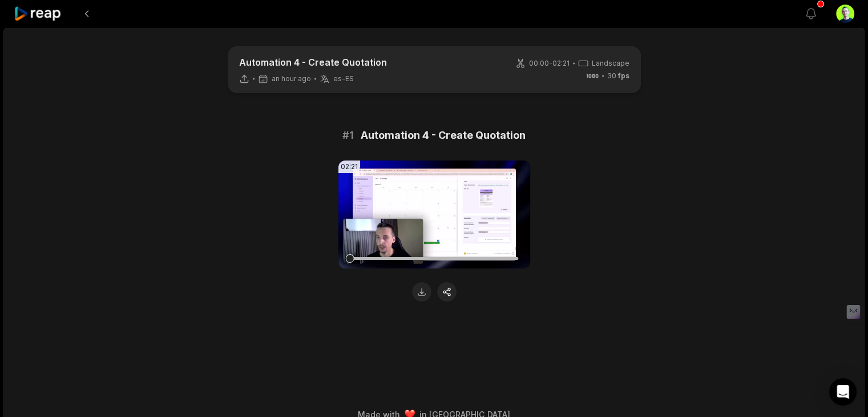 The image size is (868, 417). I want to click on span: 30, so click(618, 76).